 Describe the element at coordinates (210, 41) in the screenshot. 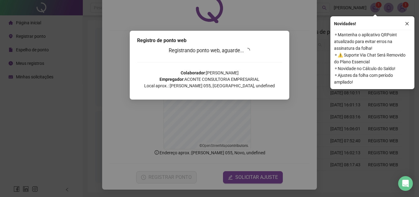

I see `div: Registro de ponto web` at that location.